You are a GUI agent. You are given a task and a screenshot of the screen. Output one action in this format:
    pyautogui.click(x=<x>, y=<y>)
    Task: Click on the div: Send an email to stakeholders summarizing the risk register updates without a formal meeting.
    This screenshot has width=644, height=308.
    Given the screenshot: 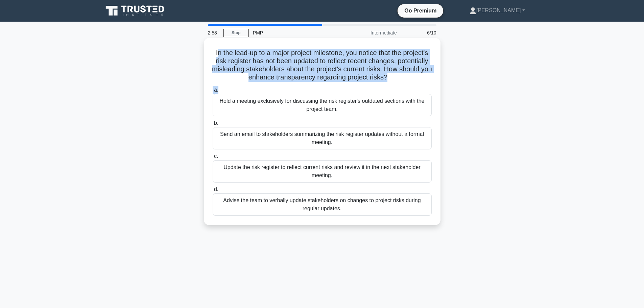 What is the action you would take?
    pyautogui.click(x=322, y=139)
    